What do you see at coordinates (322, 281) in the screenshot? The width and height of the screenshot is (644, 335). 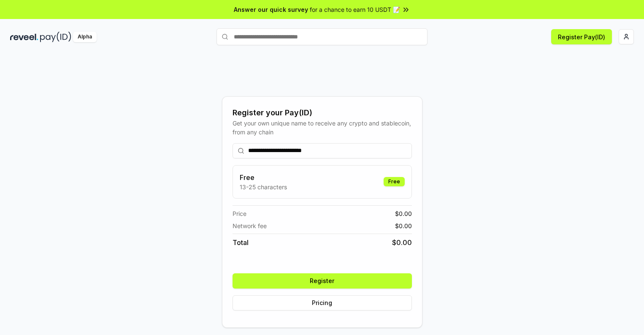 I see `button: Register` at bounding box center [322, 281].